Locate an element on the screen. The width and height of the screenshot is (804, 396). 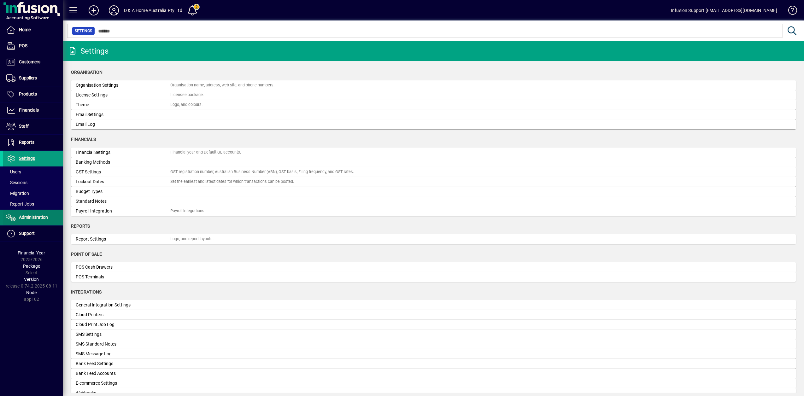
a: Lockout DatesSet the earliest and latest dates for which transactions can be posted. is located at coordinates (433, 182).